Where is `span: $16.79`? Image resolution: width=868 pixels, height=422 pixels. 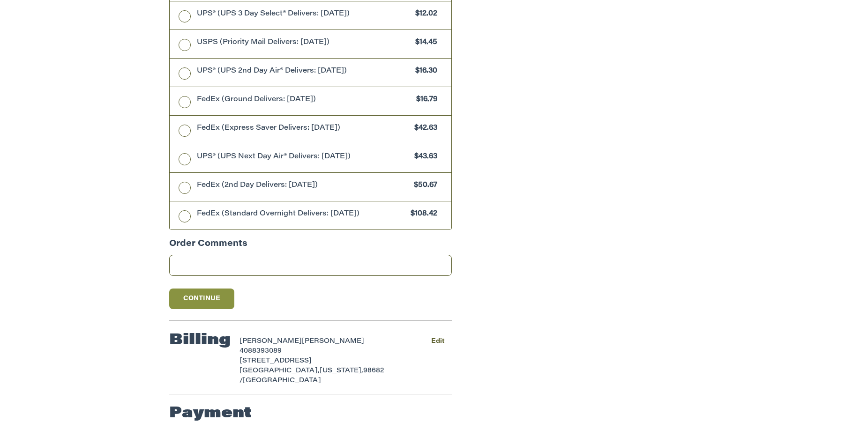 span: $16.79 is located at coordinates (425, 100).